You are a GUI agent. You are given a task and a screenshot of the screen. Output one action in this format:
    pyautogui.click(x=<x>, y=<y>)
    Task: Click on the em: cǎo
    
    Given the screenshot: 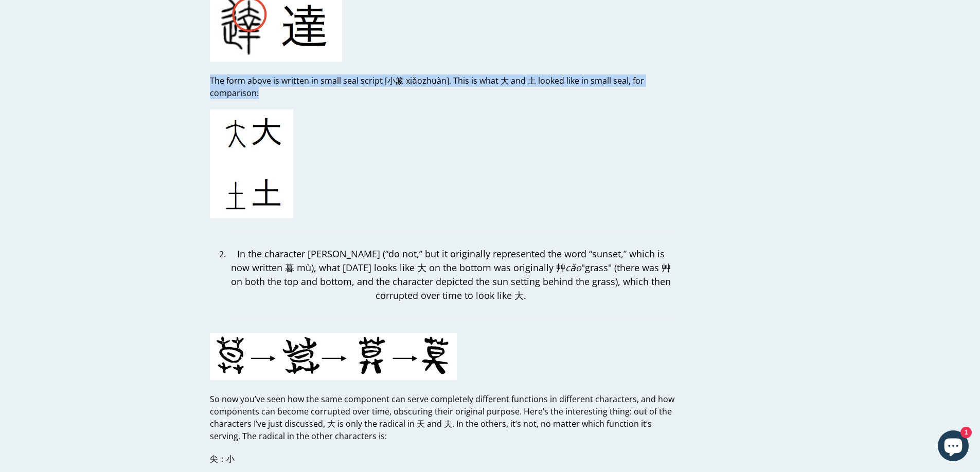 What is the action you would take?
    pyautogui.click(x=573, y=268)
    